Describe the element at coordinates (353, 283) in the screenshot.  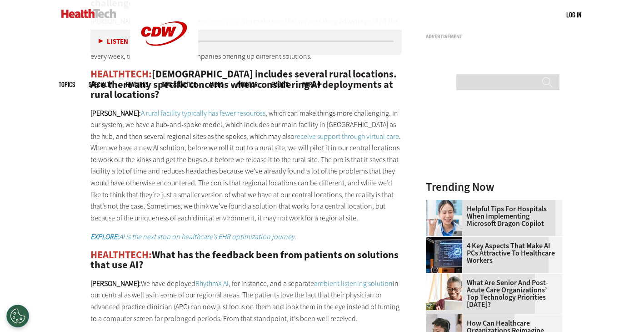
I see `a: ambient listening solution` at that location.